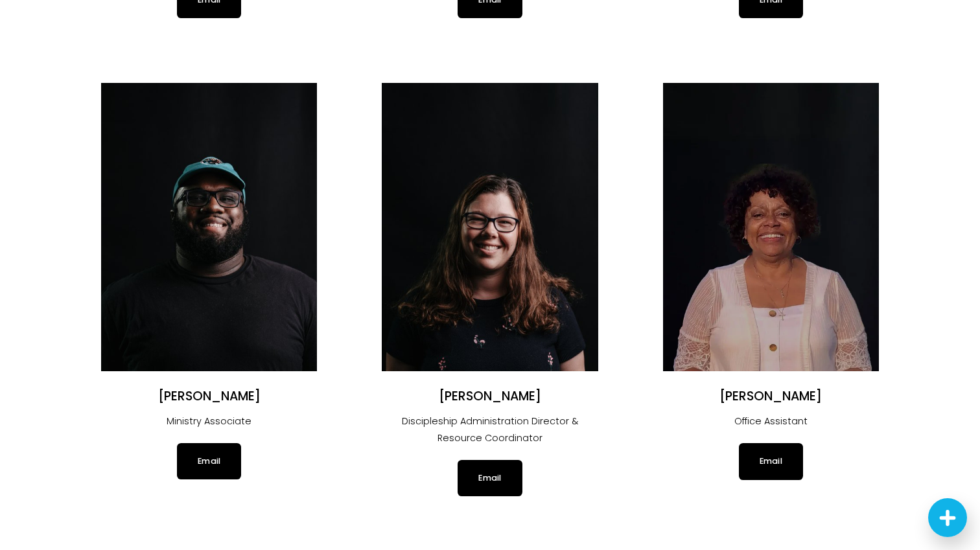 This screenshot has height=550, width=980. What do you see at coordinates (770, 227) in the screenshot?
I see `img: Janice Mosley` at bounding box center [770, 227].